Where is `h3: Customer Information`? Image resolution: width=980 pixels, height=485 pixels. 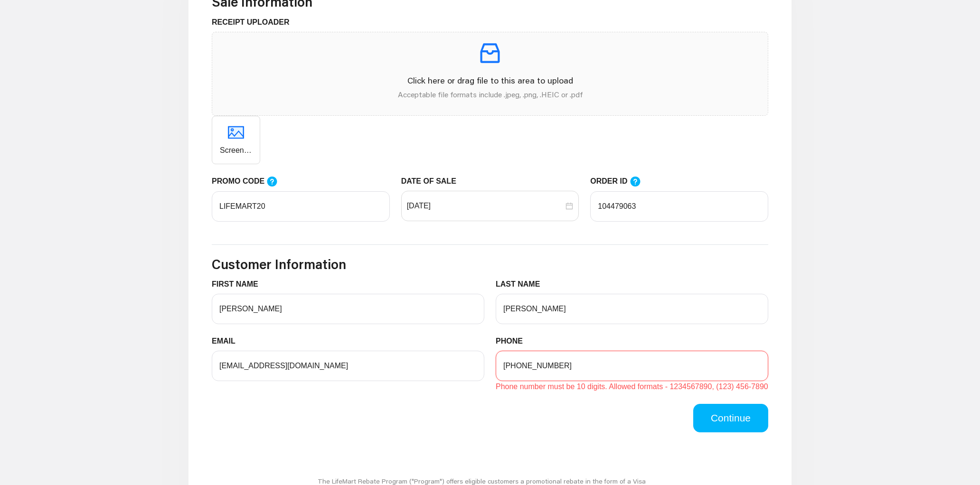 h3: Customer Information is located at coordinates (490, 264).